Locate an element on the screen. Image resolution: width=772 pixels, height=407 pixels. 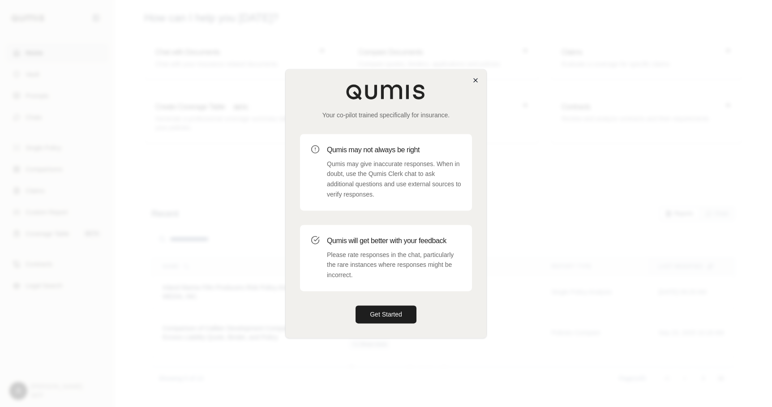
button: Get Started is located at coordinates (386, 314).